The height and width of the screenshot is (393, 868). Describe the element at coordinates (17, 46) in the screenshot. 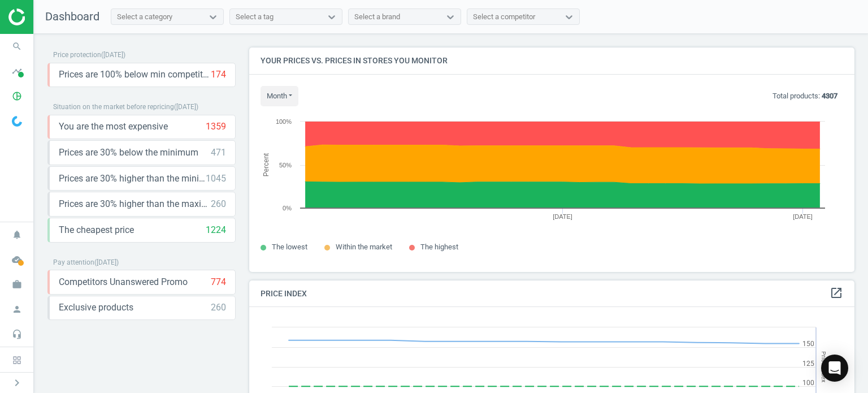

I see `i: search` at that location.